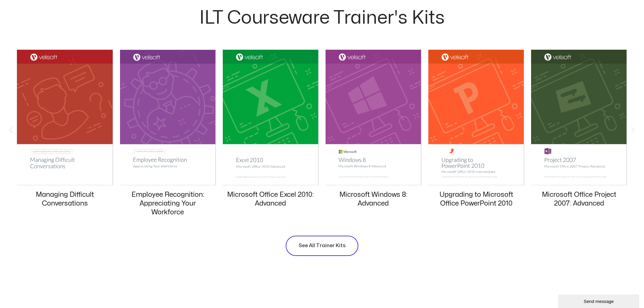 The height and width of the screenshot is (308, 644). I want to click on div: Send message, so click(40, 8).